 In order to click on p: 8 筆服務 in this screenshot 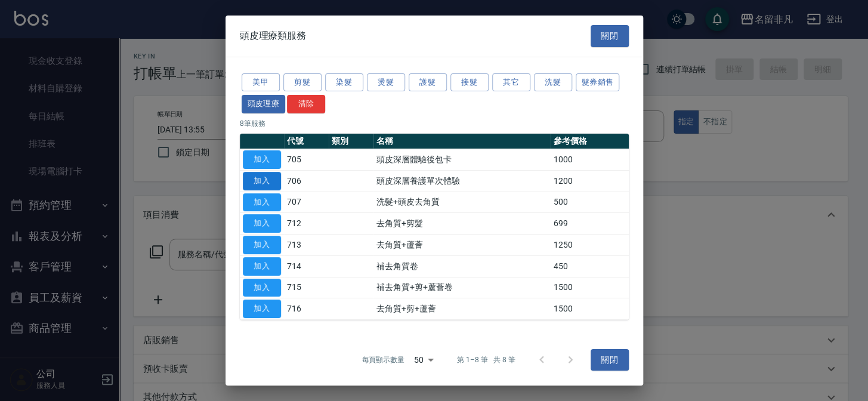, I will do `click(434, 124)`.